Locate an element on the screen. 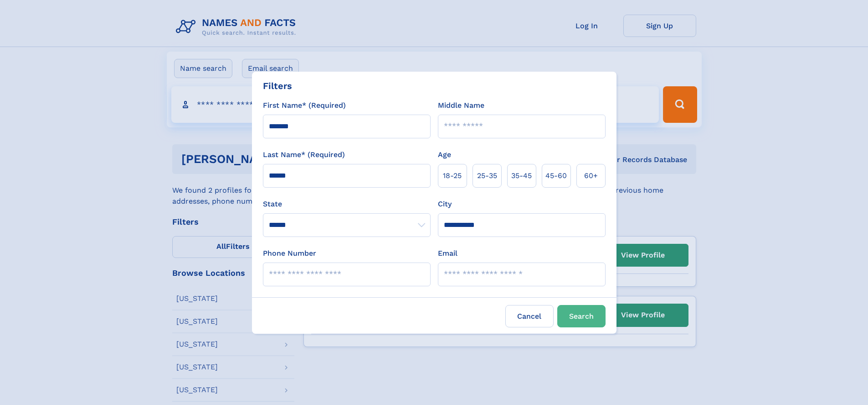  span: 45‑60 is located at coordinates (556, 175).